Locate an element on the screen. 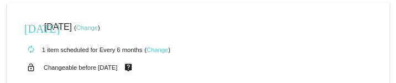 This screenshot has height=83, width=396. mat-icon: autorenew is located at coordinates (31, 50).